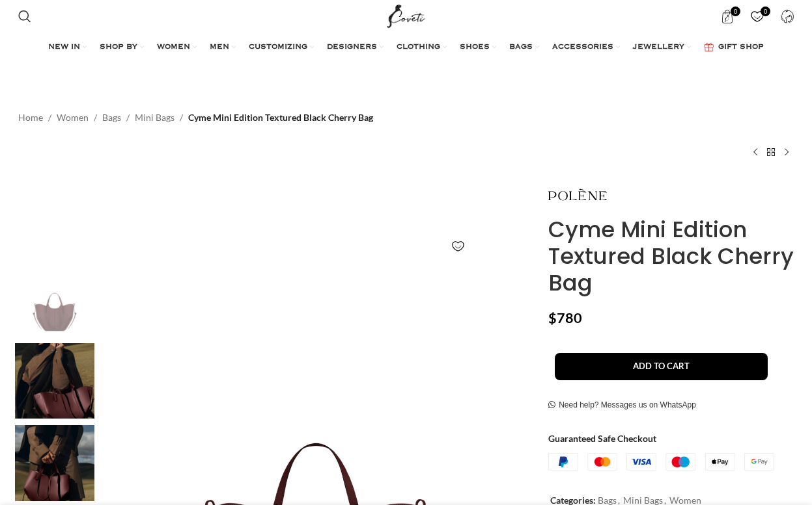 Image resolution: width=812 pixels, height=505 pixels. I want to click on a: MEN, so click(222, 47).